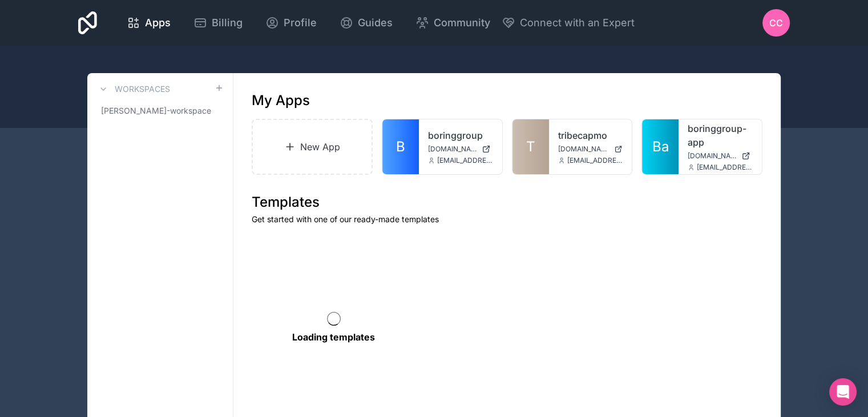  What do you see at coordinates (401, 147) in the screenshot?
I see `span: B` at bounding box center [401, 147].